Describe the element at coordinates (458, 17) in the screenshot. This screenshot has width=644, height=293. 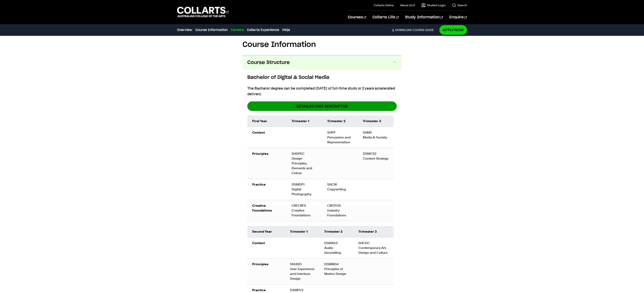
I see `a: Enquire` at that location.